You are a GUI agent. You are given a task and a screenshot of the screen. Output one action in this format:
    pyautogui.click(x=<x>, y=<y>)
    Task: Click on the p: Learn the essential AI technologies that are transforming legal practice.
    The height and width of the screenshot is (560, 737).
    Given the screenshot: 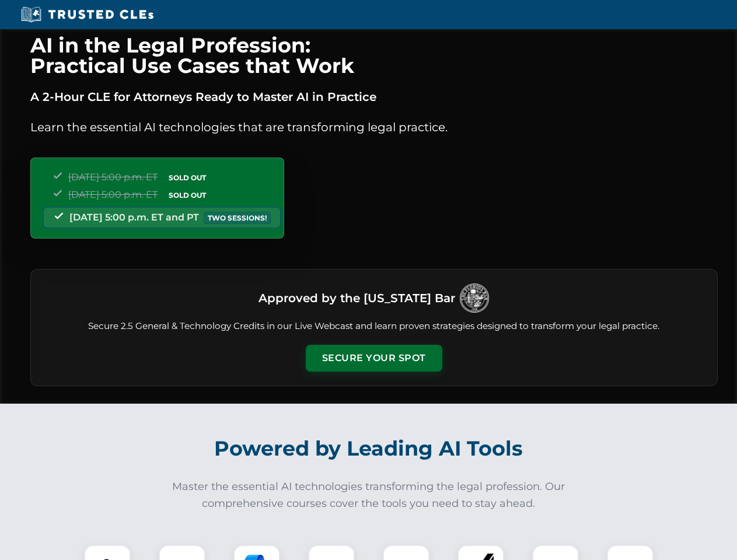 What is the action you would take?
    pyautogui.click(x=374, y=127)
    